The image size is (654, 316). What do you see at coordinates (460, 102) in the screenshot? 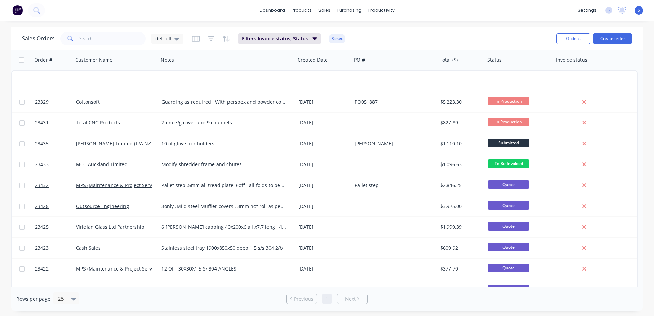
I see `div: $5,223.30` at bounding box center [460, 102].